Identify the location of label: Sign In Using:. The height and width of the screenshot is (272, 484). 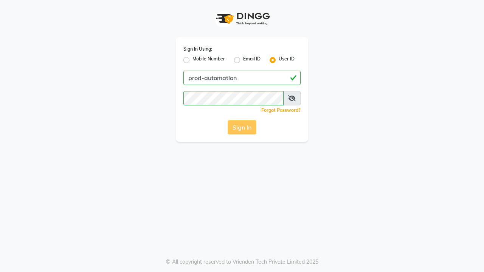
(198, 49).